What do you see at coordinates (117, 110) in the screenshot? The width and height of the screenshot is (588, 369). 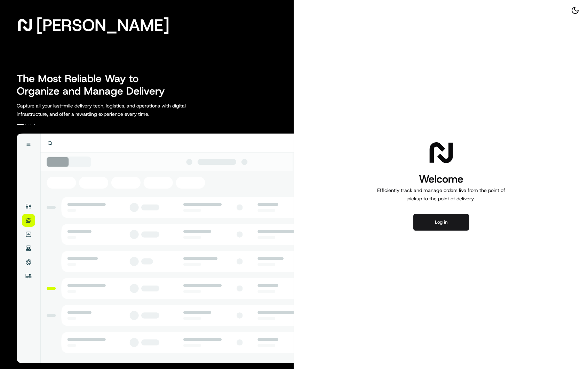 I see `p: Capture all your last-mile delivery tech, logistics, and operations with digital infrastructure, ...` at bounding box center [117, 110].